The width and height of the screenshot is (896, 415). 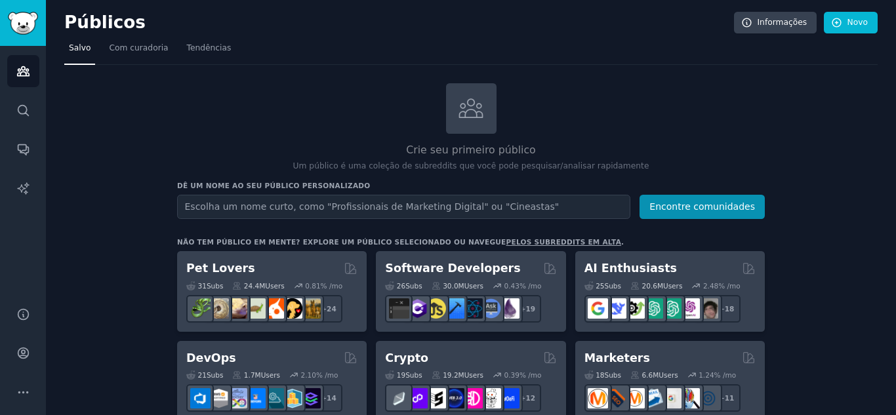 What do you see at coordinates (689, 398) in the screenshot?
I see `img: MarketingResearch` at bounding box center [689, 398].